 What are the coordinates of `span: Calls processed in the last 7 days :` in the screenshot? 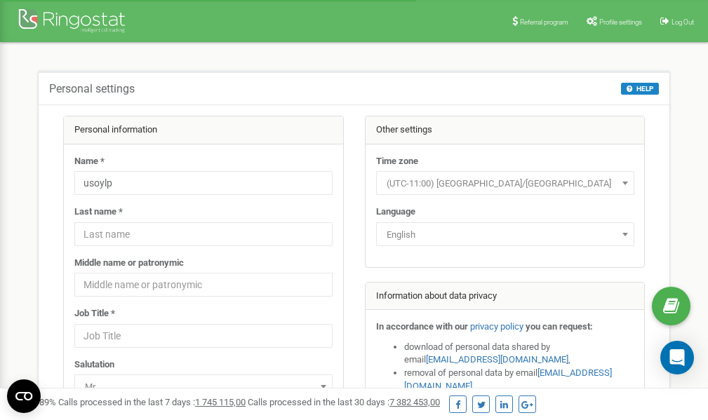 It's located at (152, 402).